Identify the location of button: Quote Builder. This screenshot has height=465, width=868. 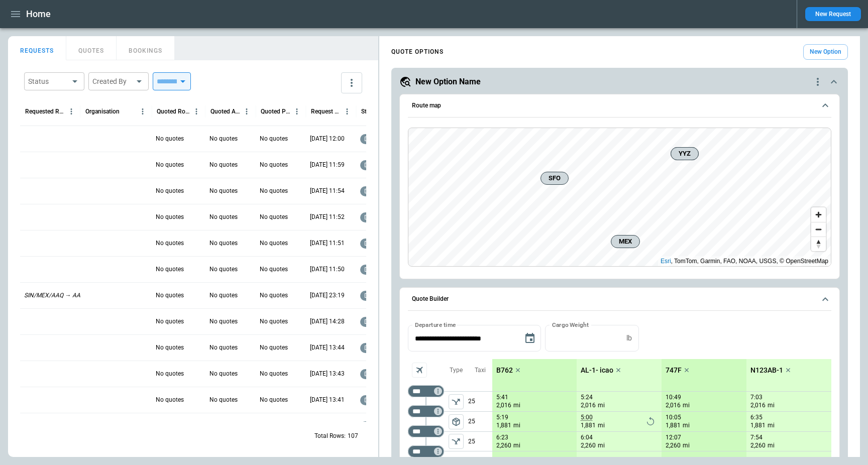
(620, 299).